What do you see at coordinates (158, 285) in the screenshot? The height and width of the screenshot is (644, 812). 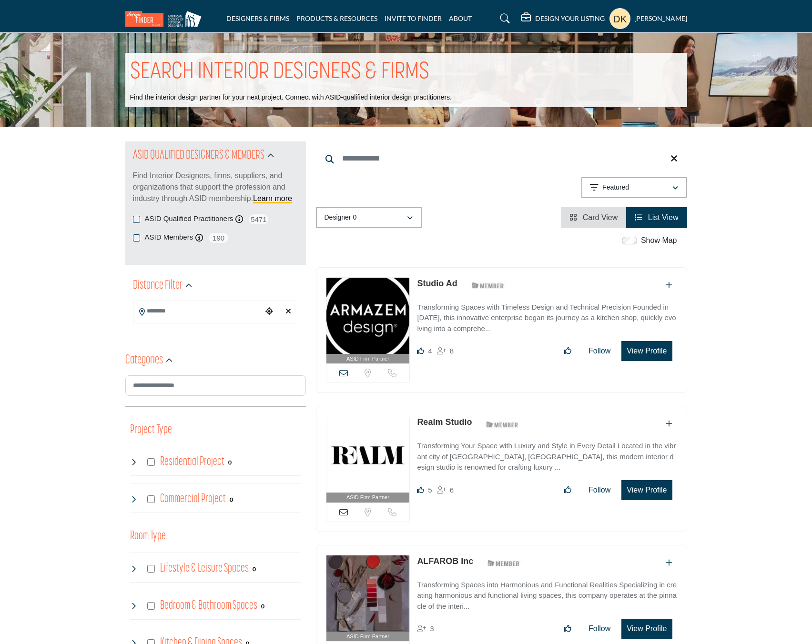 I see `h2: Distance Filter` at bounding box center [158, 285].